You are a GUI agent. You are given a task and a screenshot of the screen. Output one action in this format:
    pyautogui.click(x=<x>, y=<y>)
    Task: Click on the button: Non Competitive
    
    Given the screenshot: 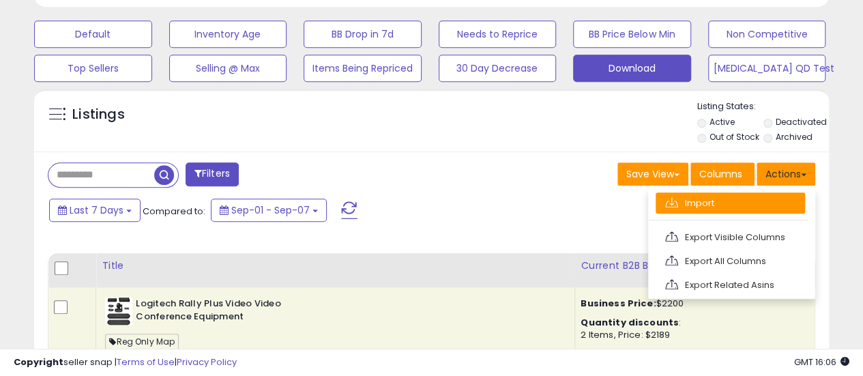 What is the action you would take?
    pyautogui.click(x=767, y=34)
    